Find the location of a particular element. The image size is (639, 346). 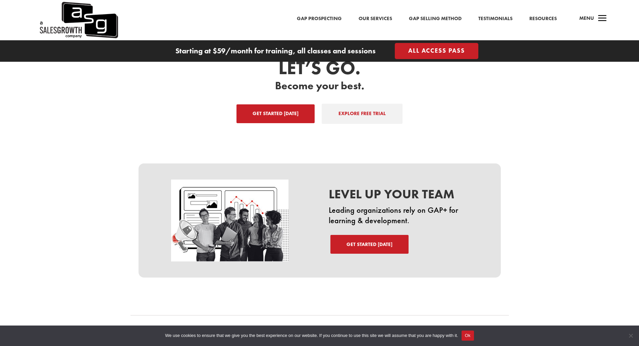

a: Gap Selling Method is located at coordinates (435, 19).